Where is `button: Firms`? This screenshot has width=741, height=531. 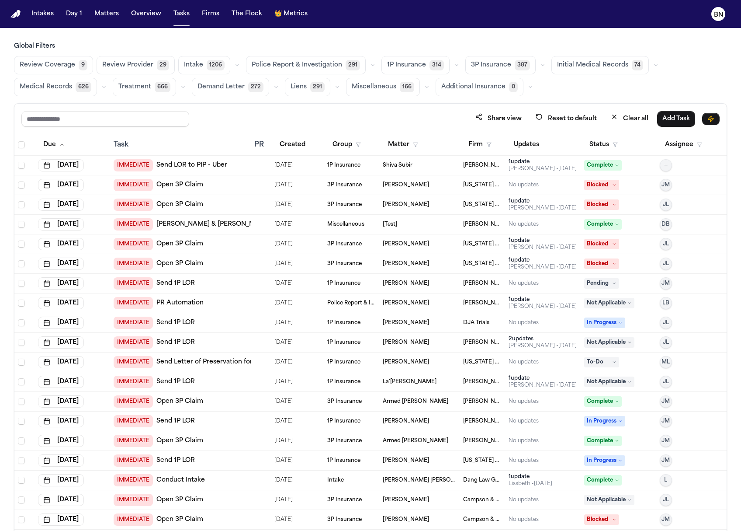 button: Firms is located at coordinates (211, 14).